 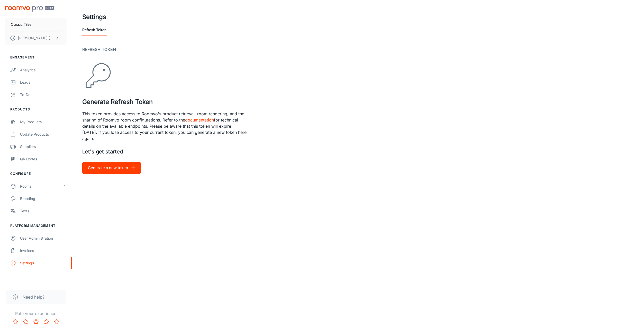 I want to click on div: Rooms, so click(x=41, y=186).